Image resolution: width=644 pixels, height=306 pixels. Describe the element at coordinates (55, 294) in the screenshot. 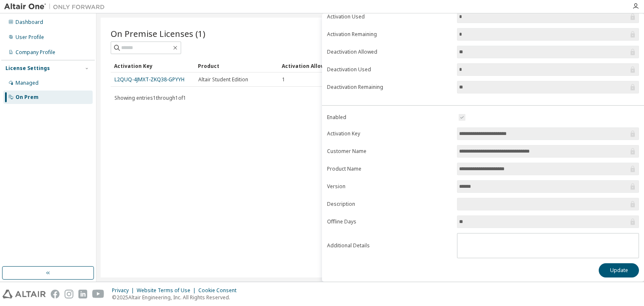

I see `img: facebook.svg` at that location.